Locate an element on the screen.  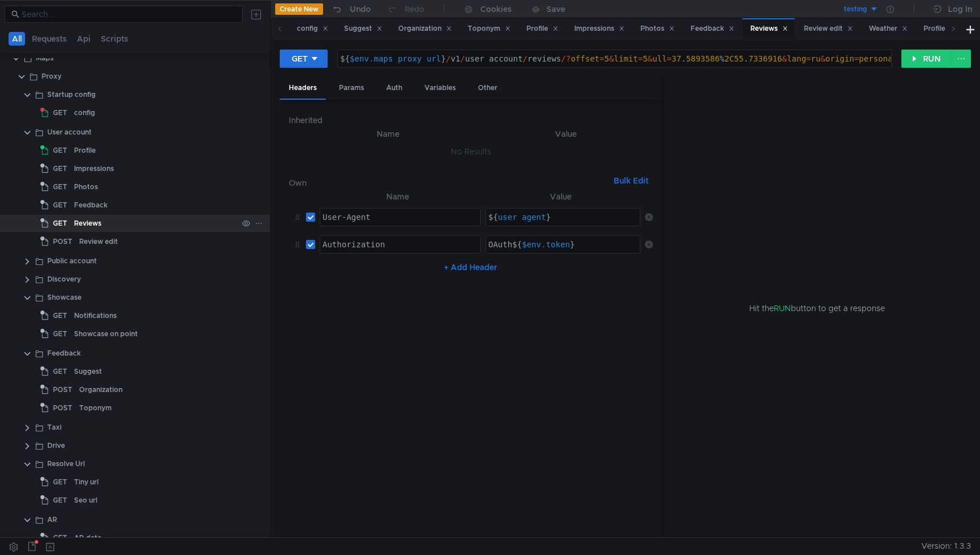
button: Api is located at coordinates (84, 38).